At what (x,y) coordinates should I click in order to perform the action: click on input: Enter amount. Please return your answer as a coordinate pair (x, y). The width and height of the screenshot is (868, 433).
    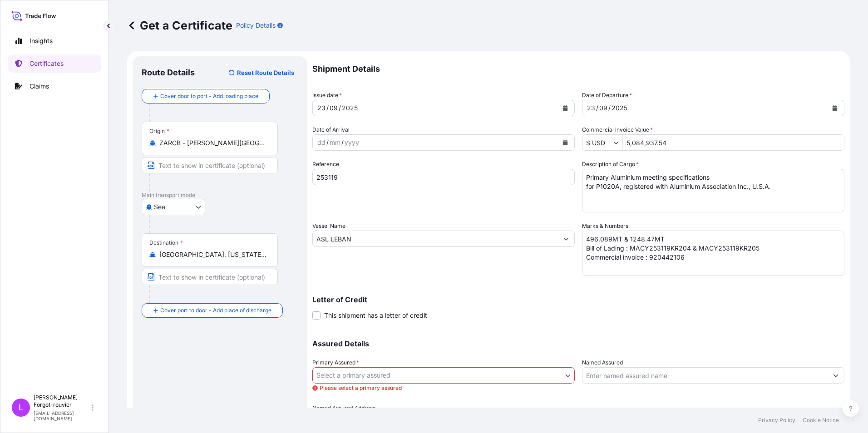
    Looking at the image, I should click on (733, 142).